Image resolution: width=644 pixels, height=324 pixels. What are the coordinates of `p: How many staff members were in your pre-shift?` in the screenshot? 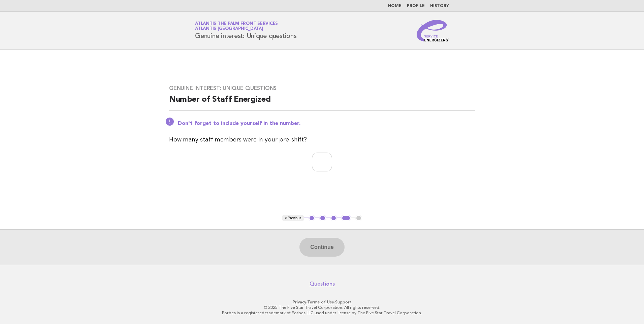 It's located at (322, 140).